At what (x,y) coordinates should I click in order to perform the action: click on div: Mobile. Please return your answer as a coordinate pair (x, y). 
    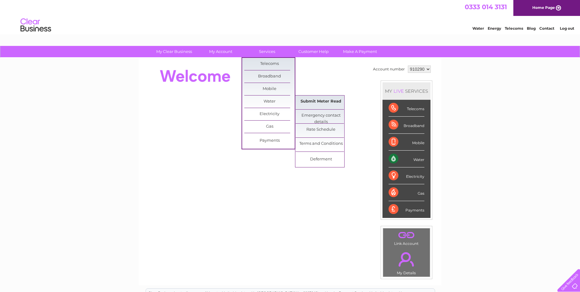
    Looking at the image, I should click on (407, 142).